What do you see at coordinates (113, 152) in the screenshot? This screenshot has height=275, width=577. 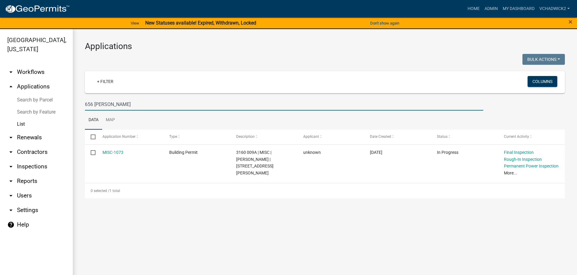 I see `a: MISC-1073` at bounding box center [113, 152].